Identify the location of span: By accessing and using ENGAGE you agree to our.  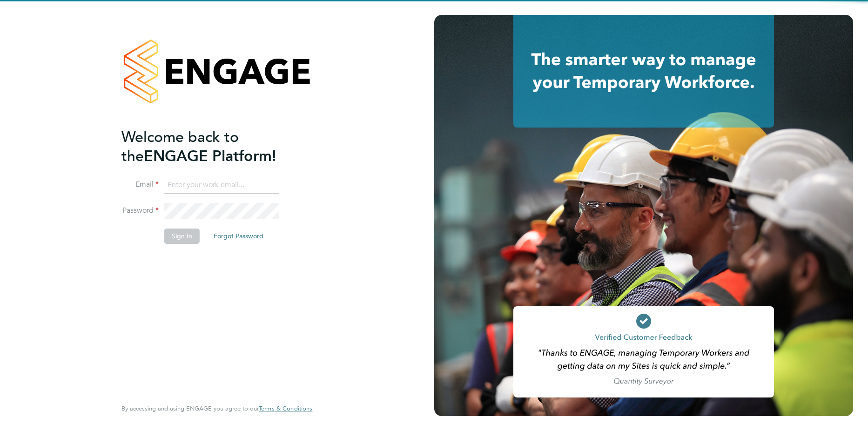
(217, 408).